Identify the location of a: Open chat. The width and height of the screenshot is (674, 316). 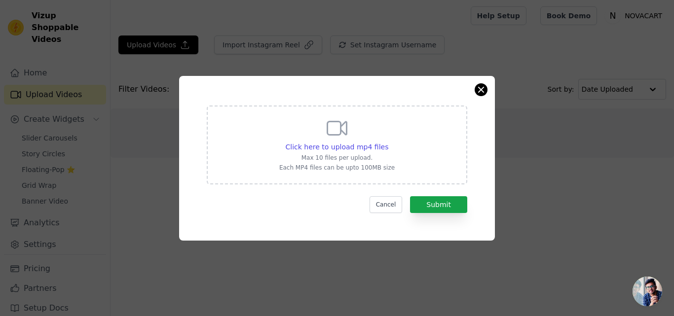
(647, 292).